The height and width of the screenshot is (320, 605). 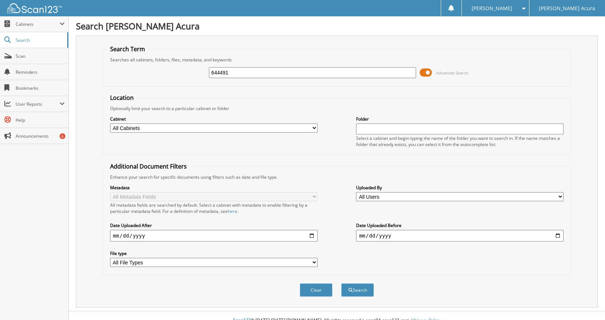 What do you see at coordinates (459, 236) in the screenshot?
I see `input: end` at bounding box center [459, 236].